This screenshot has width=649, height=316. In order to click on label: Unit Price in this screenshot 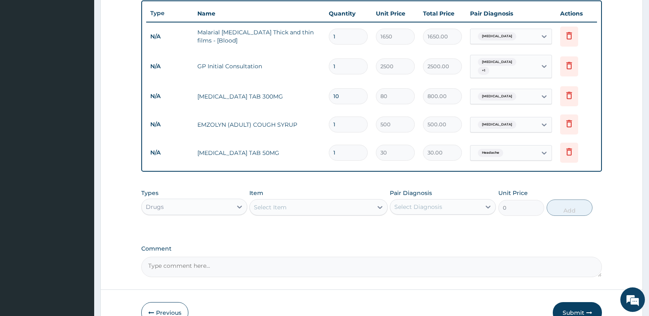, I will do `click(513, 193)`.